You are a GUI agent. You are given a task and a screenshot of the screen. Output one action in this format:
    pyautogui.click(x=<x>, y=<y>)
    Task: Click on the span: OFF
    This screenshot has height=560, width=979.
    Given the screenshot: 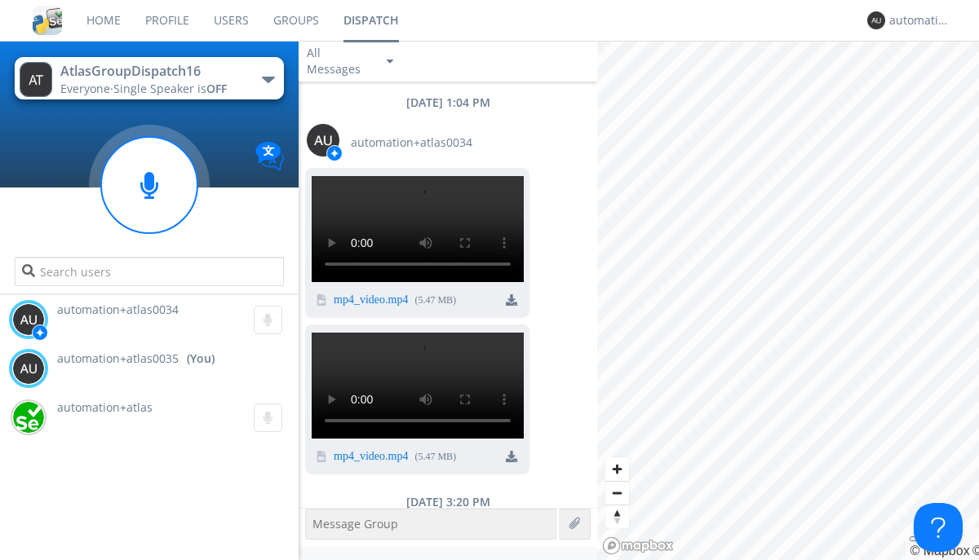 What is the action you would take?
    pyautogui.click(x=216, y=88)
    